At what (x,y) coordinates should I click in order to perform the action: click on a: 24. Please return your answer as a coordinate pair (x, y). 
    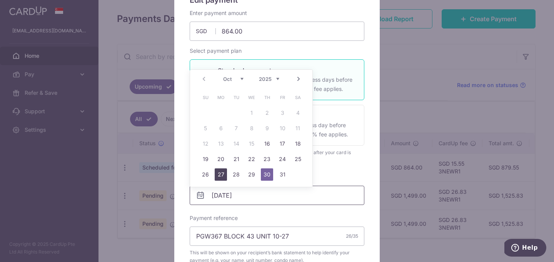
    Looking at the image, I should click on (282, 159).